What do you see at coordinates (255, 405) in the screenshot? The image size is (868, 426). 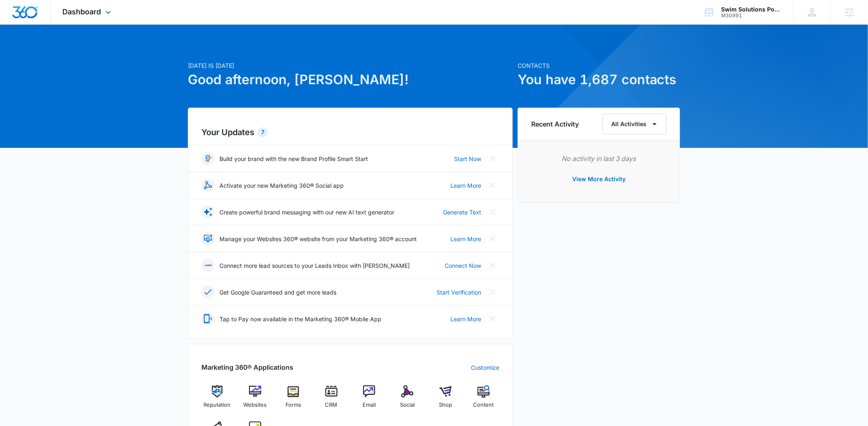 I see `span: Websites` at bounding box center [255, 405].